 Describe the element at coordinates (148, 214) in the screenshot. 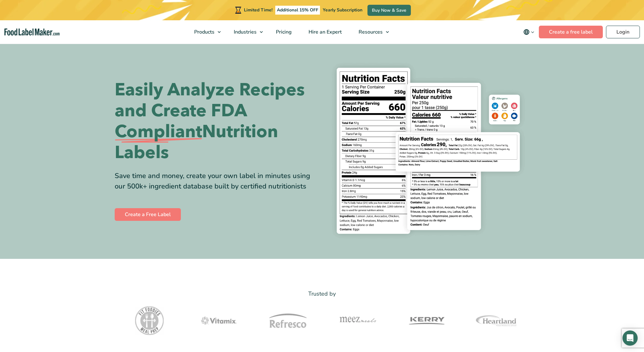

I see `a: Create a Free Label` at that location.